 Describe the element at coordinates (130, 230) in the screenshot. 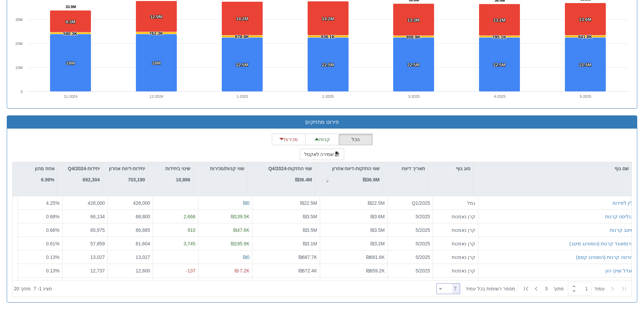

I see `div: 66,885` at that location.